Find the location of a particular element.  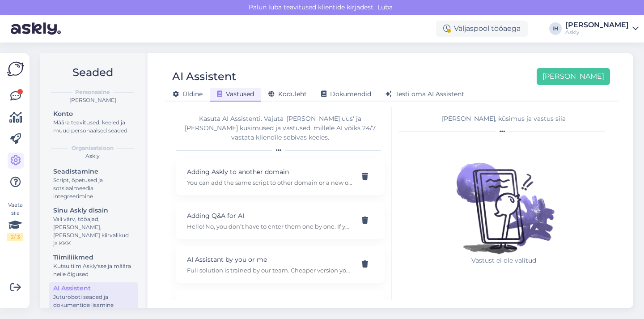

div: Määra teavitused, keeled ja muud personaalsed seaded is located at coordinates (93, 127).